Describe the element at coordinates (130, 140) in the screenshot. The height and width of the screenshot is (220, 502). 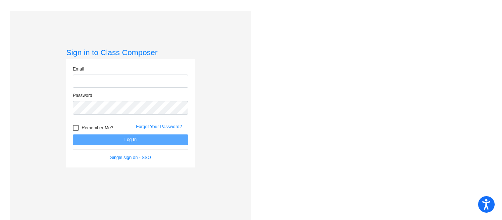
I see `button: Log In` at that location.